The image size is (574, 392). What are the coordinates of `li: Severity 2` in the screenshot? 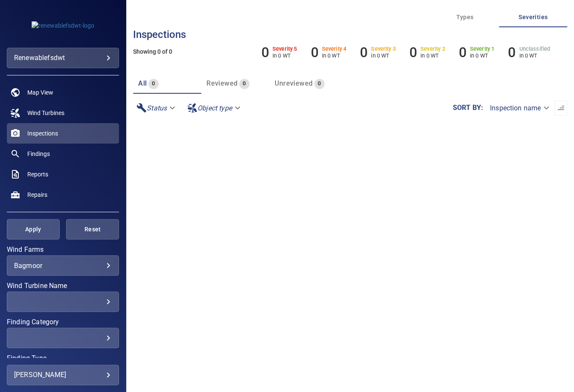 It's located at (428, 52).